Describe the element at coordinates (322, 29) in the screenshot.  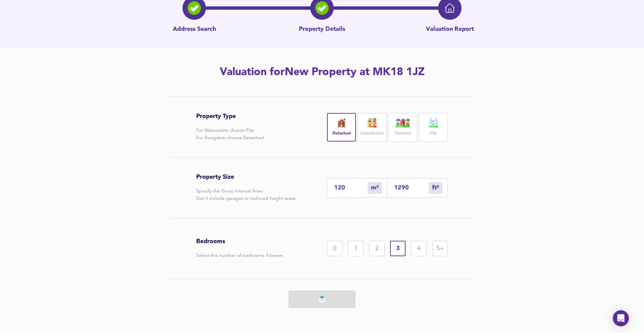
I see `p: Property Details` at that location.